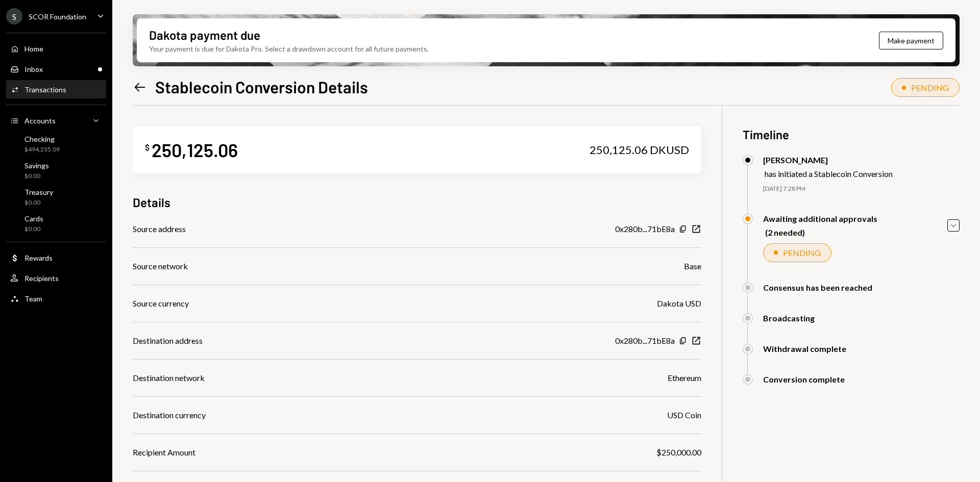 The image size is (980, 482). I want to click on div: Withdrawal complete, so click(805, 348).